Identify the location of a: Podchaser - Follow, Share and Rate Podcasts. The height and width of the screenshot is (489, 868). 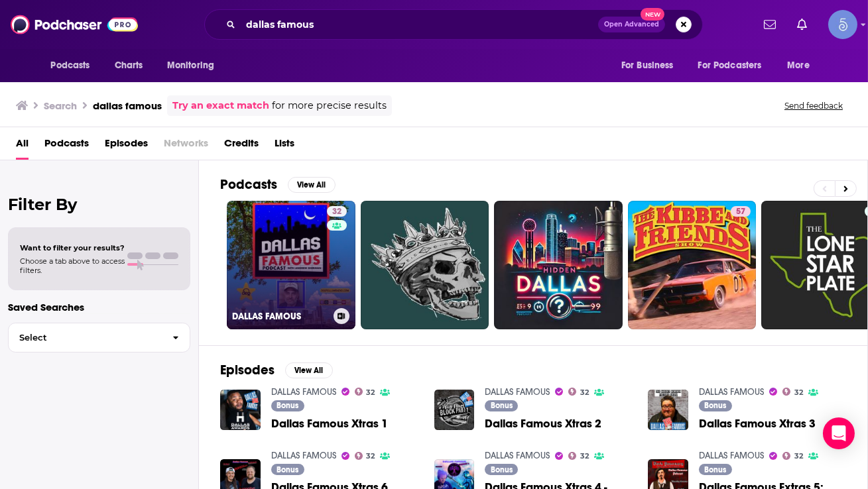
(74, 25).